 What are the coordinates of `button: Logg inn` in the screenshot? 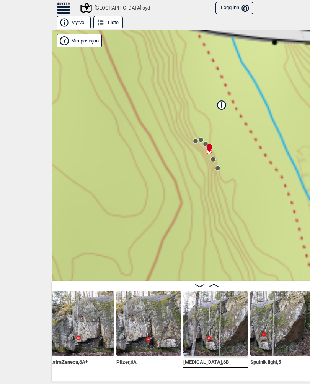 It's located at (234, 8).